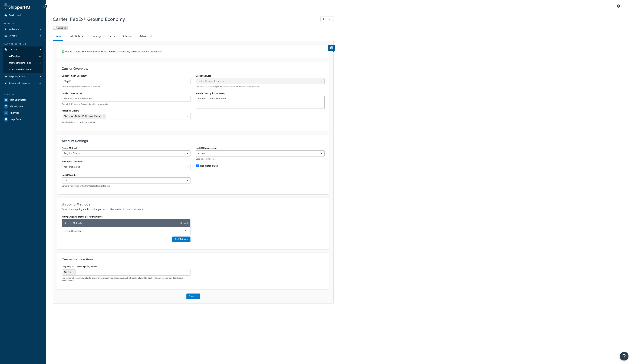  What do you see at coordinates (72, 162) in the screenshot?
I see `label: Packaging Container` at bounding box center [72, 162].